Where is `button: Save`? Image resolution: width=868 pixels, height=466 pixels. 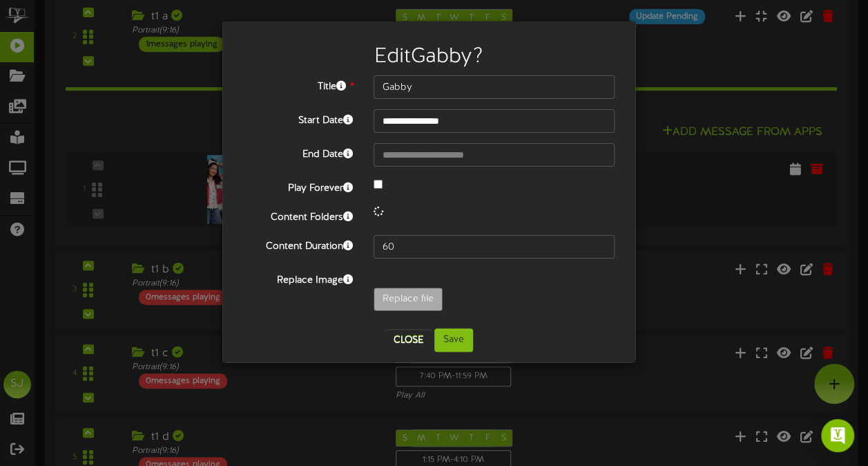 button: Save is located at coordinates (454, 340).